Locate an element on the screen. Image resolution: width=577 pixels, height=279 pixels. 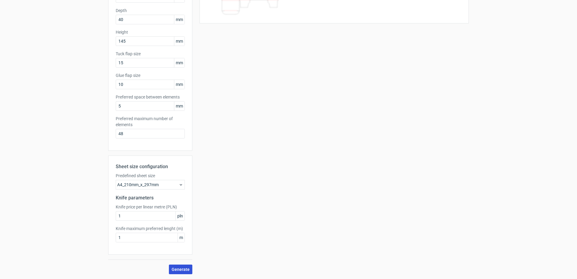
label: Preferred maximum number of elements is located at coordinates (150, 122).